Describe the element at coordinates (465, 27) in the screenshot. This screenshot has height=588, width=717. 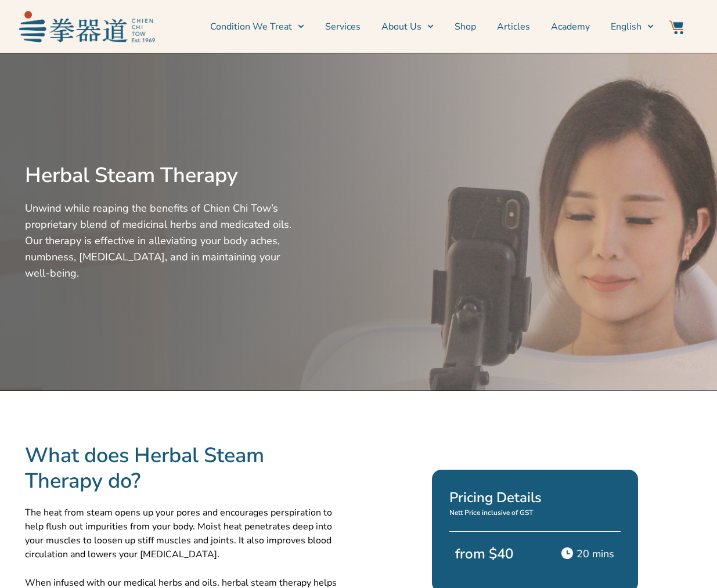
I see `a: Shop` at that location.